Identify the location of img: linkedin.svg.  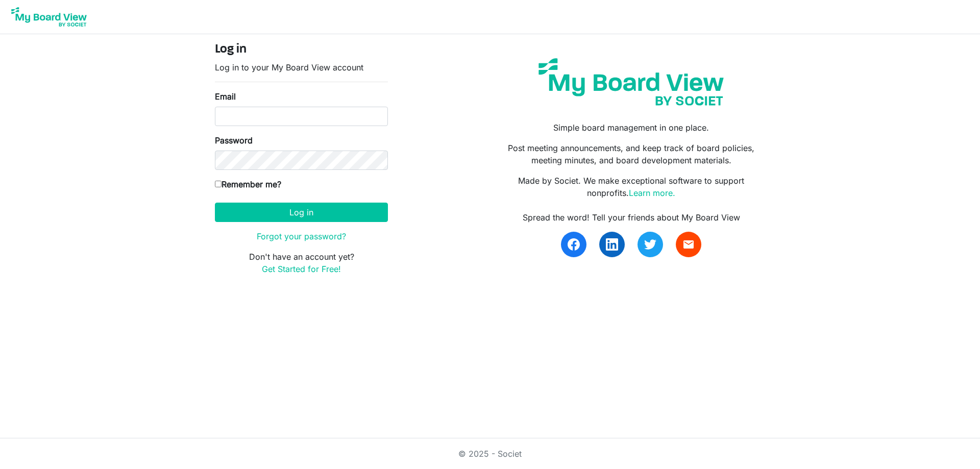
(612, 245).